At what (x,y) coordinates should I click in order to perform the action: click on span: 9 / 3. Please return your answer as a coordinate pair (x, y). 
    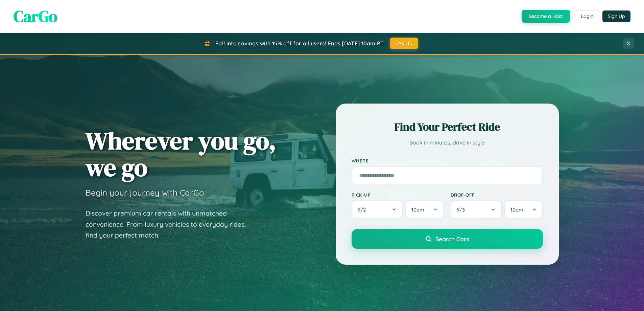
    Looking at the image, I should click on (463, 209).